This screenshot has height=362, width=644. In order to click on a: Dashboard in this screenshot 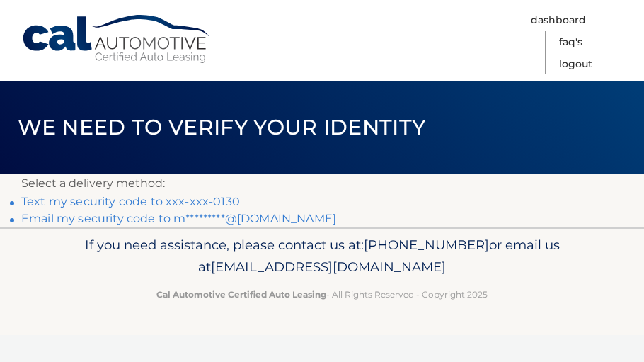, I will do `click(559, 20)`.